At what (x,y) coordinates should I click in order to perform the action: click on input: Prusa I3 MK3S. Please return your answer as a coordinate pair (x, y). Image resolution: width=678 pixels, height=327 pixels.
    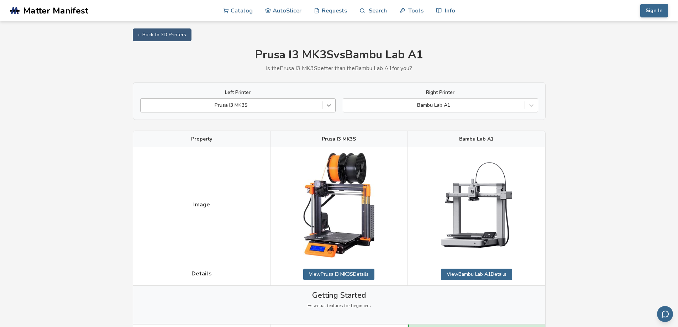
    Looking at the image, I should click on (145, 105).